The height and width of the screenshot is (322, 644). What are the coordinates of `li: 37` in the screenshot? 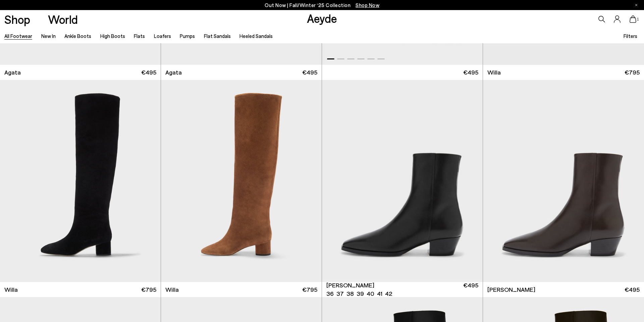 It's located at (340, 293).